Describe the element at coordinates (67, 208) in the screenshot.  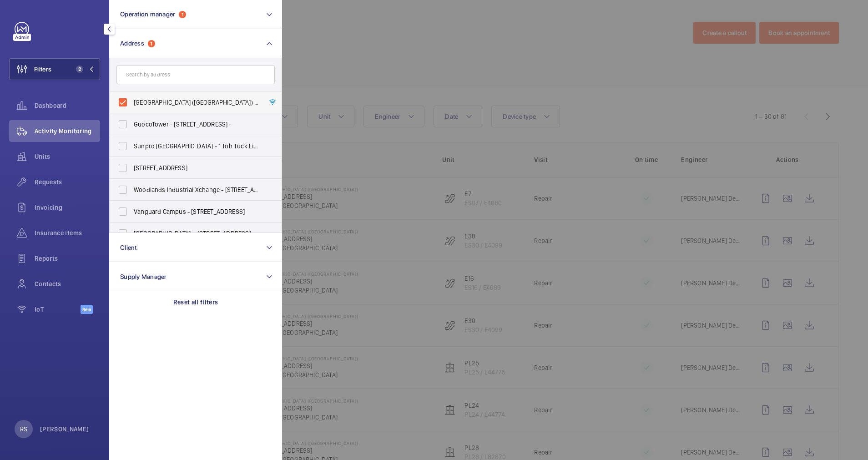
I see `span: Invoicing` at that location.